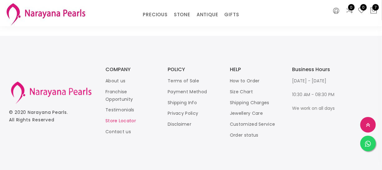 The image size is (382, 170). What do you see at coordinates (317, 69) in the screenshot?
I see `h3: Business Hours` at bounding box center [317, 69].